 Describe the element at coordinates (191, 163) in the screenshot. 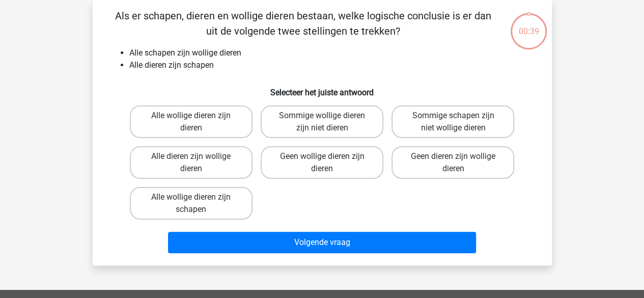

I see `label: Alle dieren zijn wollige dieren` at that location.